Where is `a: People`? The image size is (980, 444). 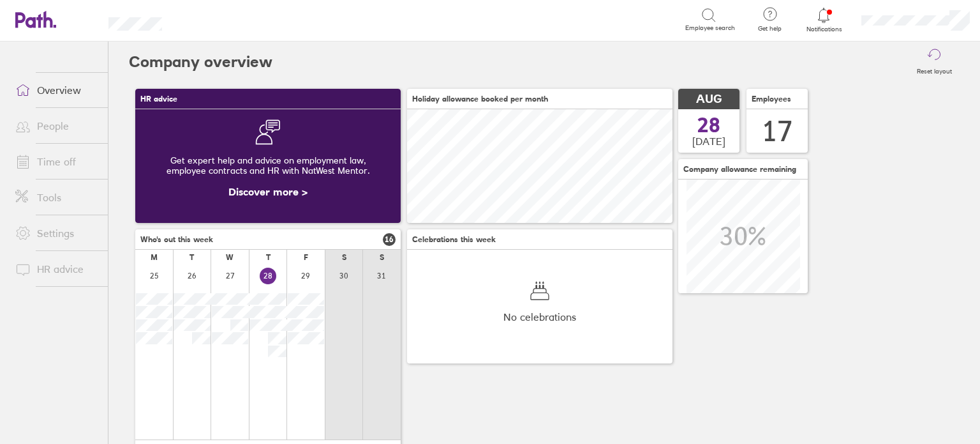
a: People is located at coordinates (56, 125).